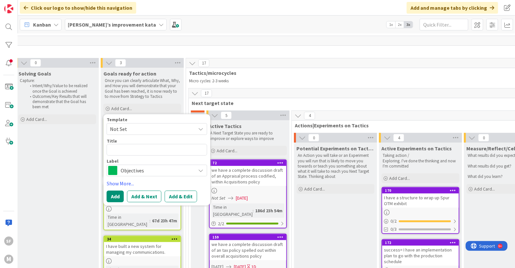 Image resolution: width=515 pixels, height=268 pixels. What do you see at coordinates (420, 156) in the screenshot?
I see `p: Taking action /` at bounding box center [420, 156].